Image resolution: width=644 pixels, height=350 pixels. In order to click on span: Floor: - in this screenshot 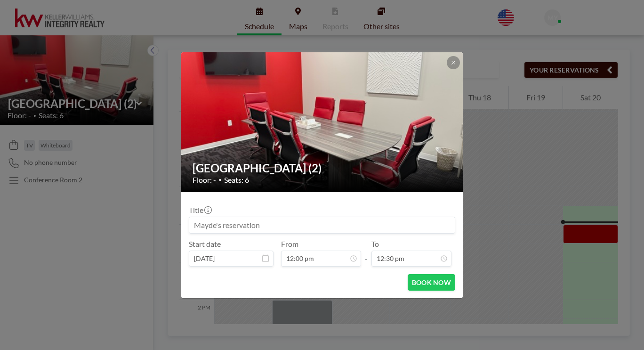, I will do `click(204, 180)`.